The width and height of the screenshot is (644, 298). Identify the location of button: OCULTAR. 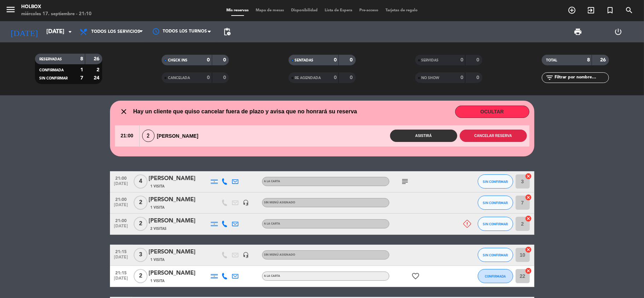
(492, 111).